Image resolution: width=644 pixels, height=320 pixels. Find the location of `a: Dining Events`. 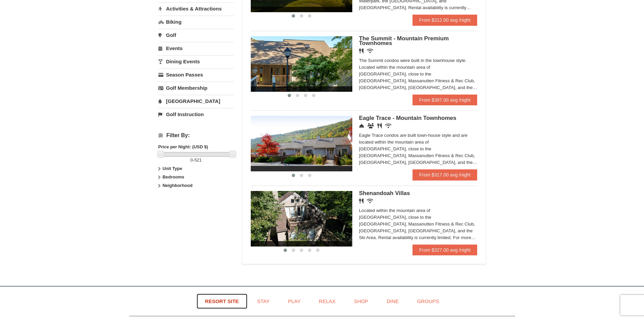

a: Dining Events is located at coordinates (196, 61).